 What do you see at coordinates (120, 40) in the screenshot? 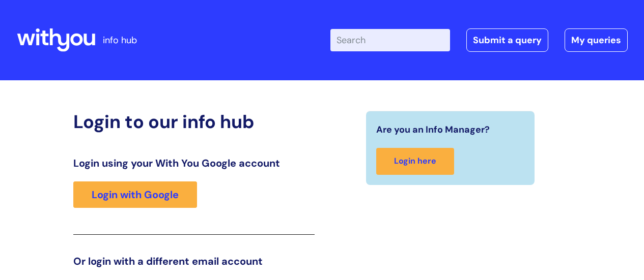
I see `p: info hub` at bounding box center [120, 40].